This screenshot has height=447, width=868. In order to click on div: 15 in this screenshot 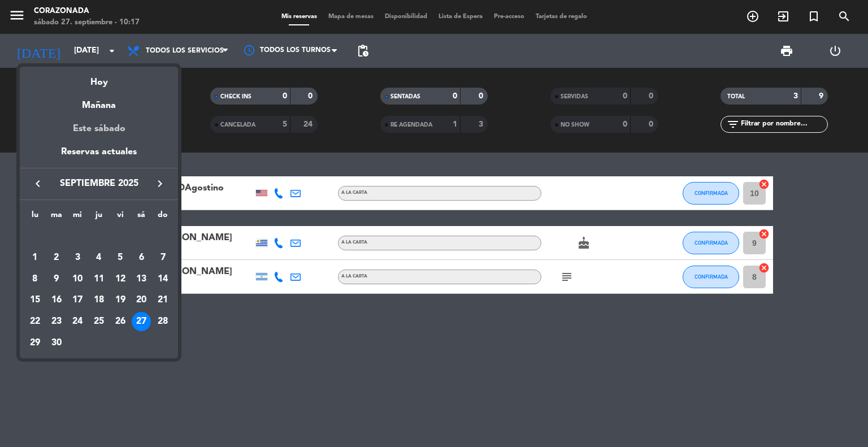, I will do `click(35, 300)`.